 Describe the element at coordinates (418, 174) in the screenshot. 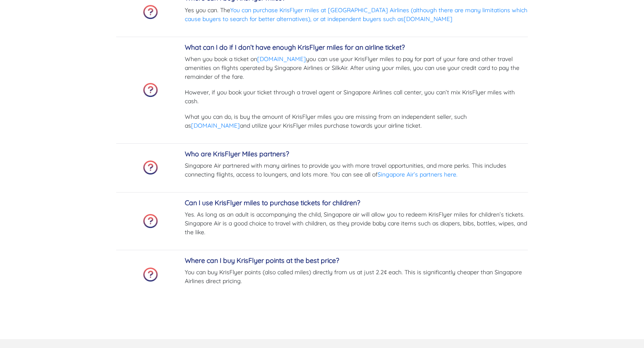

I see `a: Singapore Air’s partners here.` at that location.